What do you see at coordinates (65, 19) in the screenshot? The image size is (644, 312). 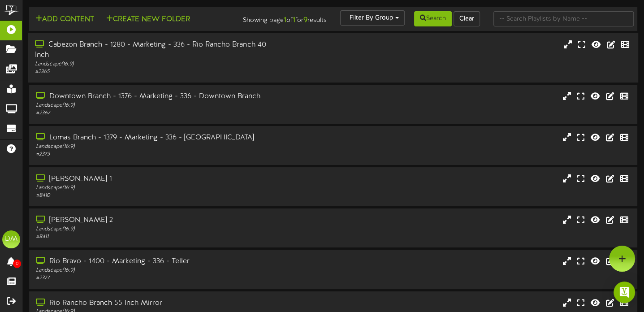 I see `button: Add Content` at bounding box center [65, 19].